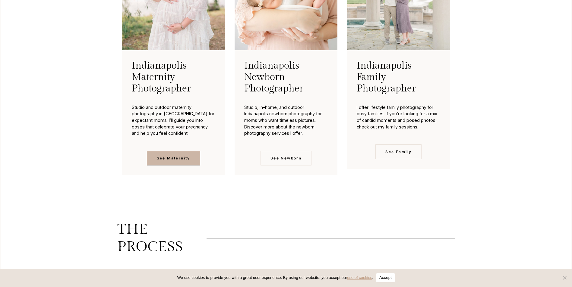 The height and width of the screenshot is (287, 572). I want to click on a: See Maternity, so click(173, 159).